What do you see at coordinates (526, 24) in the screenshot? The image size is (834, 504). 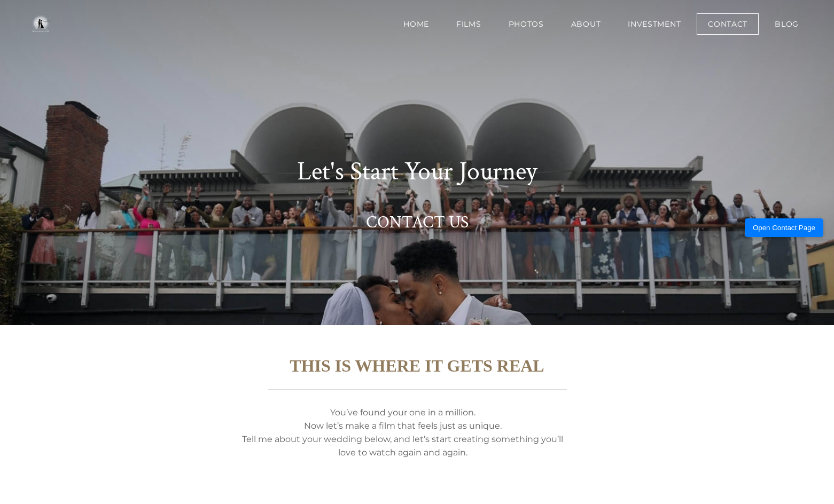 I see `a: Photos` at bounding box center [526, 24].